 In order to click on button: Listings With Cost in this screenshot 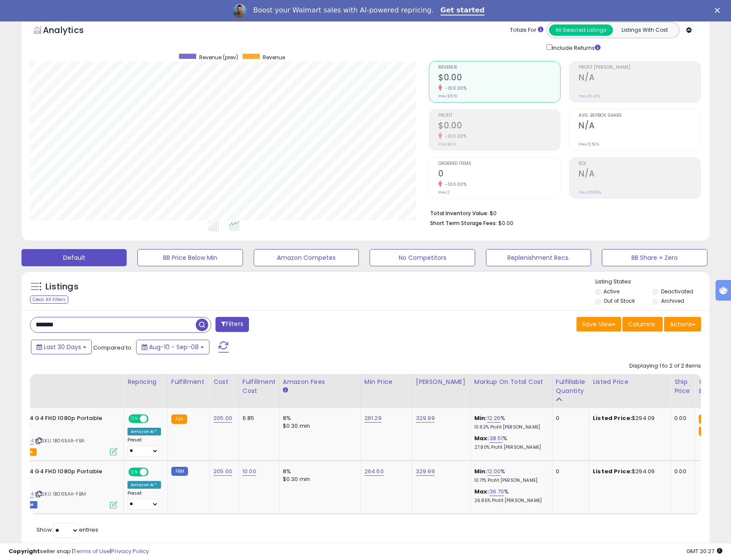, I will do `click(644, 30)`.